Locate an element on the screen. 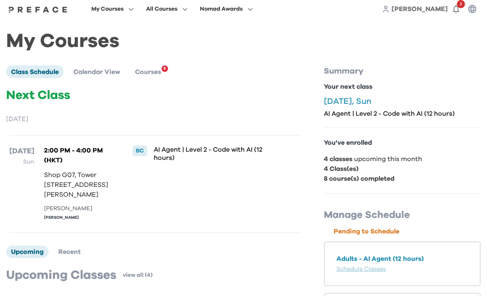 The image size is (487, 296). p: Manage Schedule is located at coordinates (403, 215).